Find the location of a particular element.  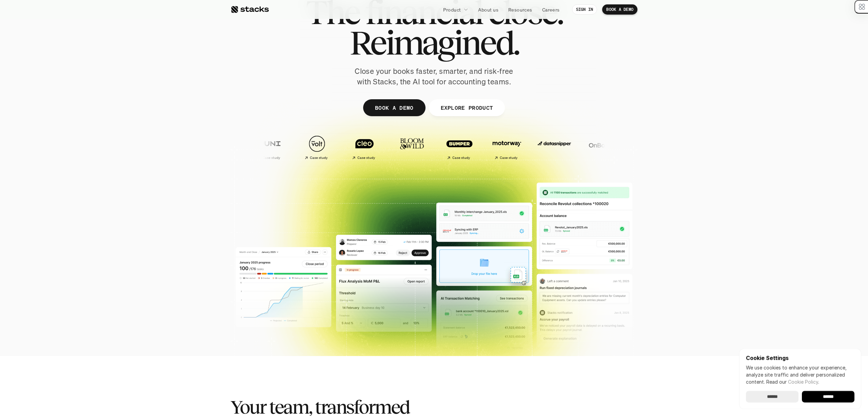

p: About us is located at coordinates (488, 9).